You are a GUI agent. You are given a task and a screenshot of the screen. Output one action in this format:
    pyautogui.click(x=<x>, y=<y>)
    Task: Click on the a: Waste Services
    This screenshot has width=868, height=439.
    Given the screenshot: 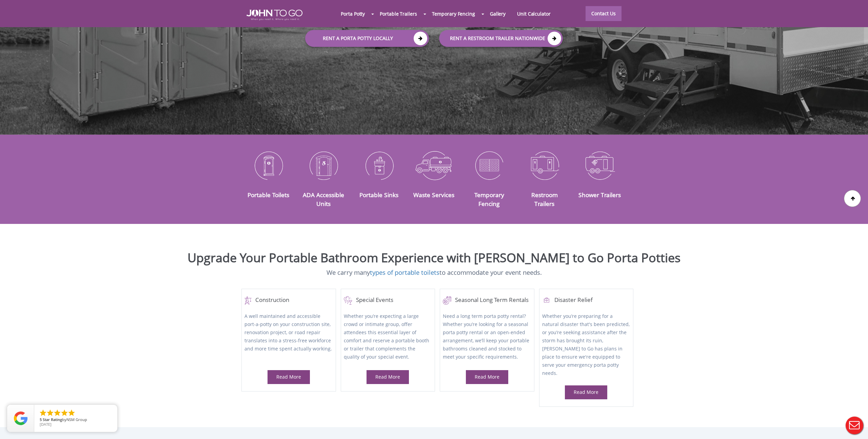 What is the action you would take?
    pyautogui.click(x=433, y=195)
    